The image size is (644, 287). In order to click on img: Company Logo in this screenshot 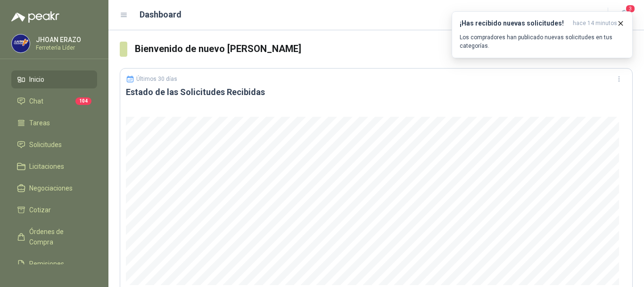, I will do `click(21, 44)`.